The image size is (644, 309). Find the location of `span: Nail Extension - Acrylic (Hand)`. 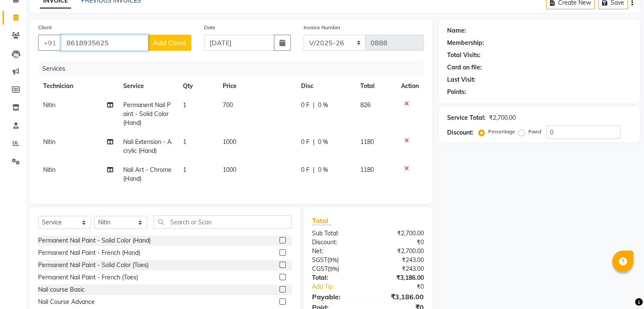

span: Nail Extension - Acrylic (Hand) is located at coordinates (147, 146).